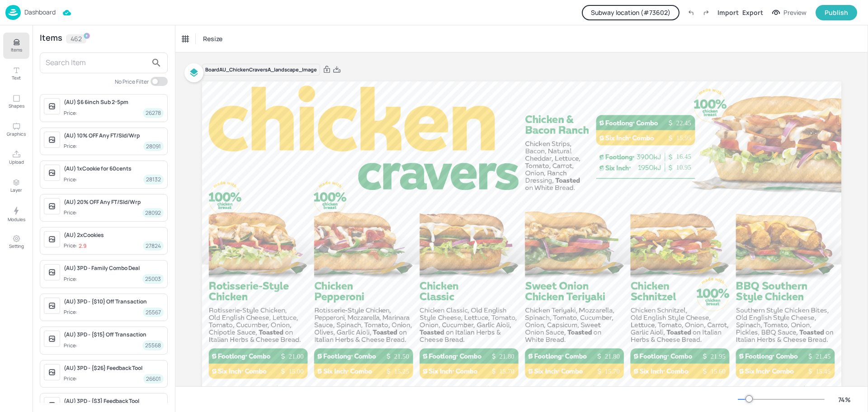  Describe the element at coordinates (113, 402) in the screenshot. I see `div: (AU) 3PD - {$3} Feedback Tool` at that location.